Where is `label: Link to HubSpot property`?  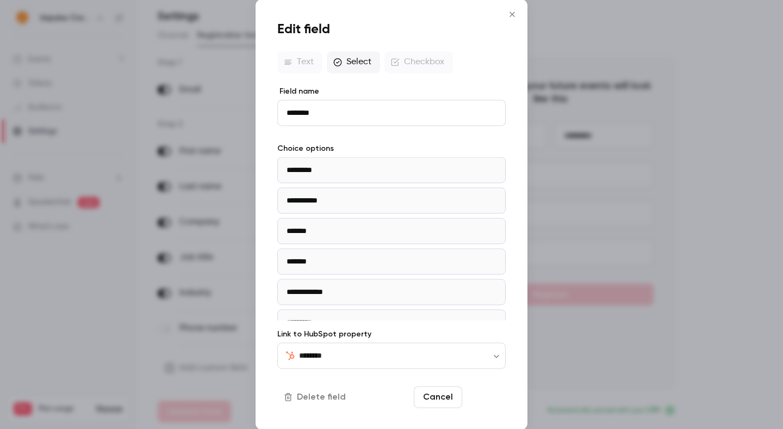
label: Link to HubSpot property is located at coordinates (392, 334).